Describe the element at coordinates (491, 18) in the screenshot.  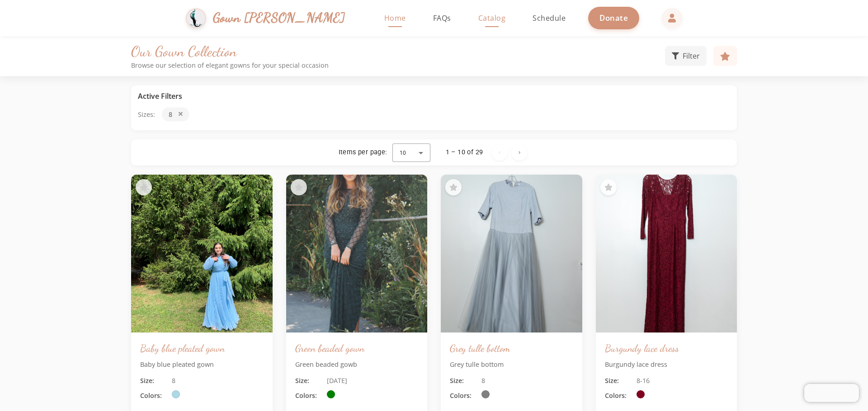
I see `span: Catalog` at that location.